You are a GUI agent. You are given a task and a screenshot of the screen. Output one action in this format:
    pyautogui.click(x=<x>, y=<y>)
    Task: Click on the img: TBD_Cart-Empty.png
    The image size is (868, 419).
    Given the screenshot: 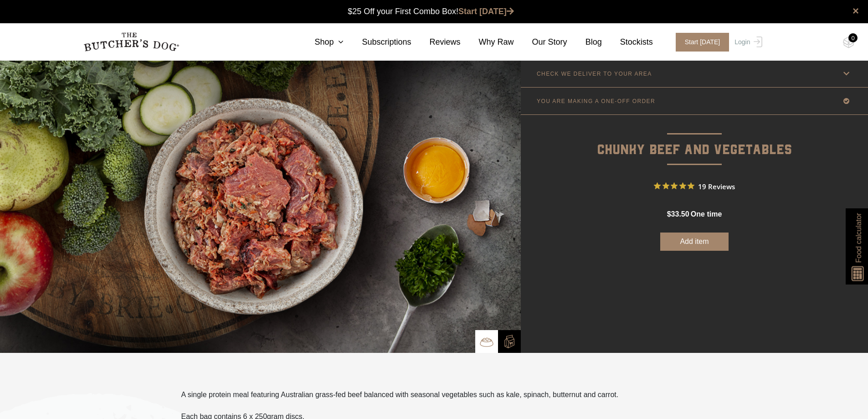 What is the action you would take?
    pyautogui.click(x=849, y=42)
    